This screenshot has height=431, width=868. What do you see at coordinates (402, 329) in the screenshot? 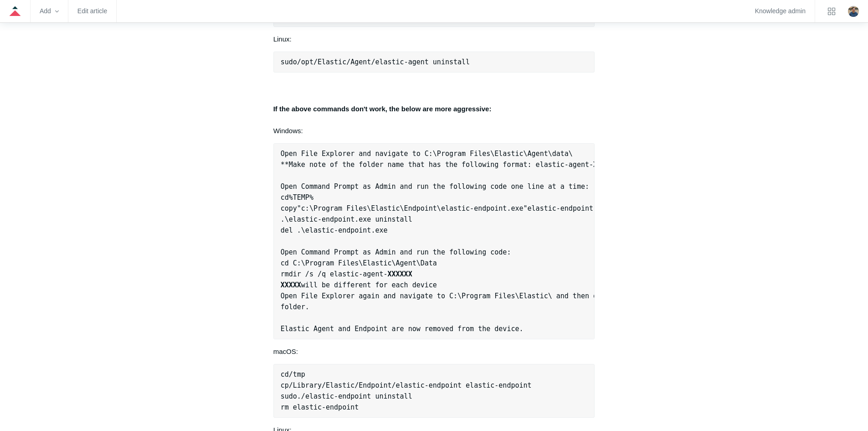
I see `span: Elastic Agent and Endpoint are now removed from the device.` at bounding box center [402, 329].